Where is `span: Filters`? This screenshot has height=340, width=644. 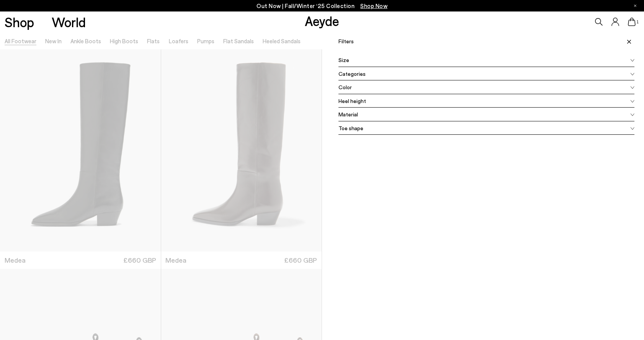
span: Filters is located at coordinates (347, 41).